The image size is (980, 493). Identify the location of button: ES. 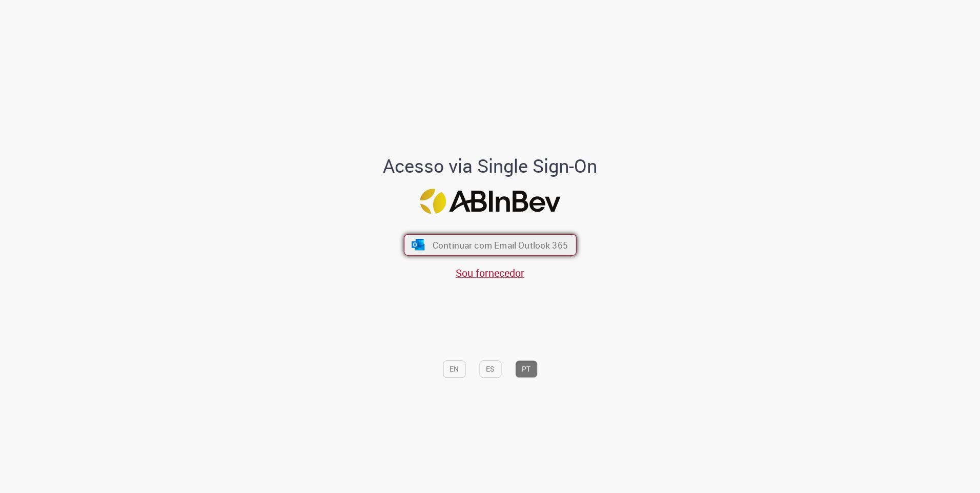
(490, 369).